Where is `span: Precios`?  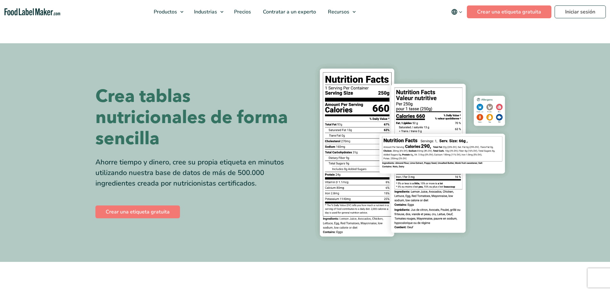 span: Precios is located at coordinates (242, 12).